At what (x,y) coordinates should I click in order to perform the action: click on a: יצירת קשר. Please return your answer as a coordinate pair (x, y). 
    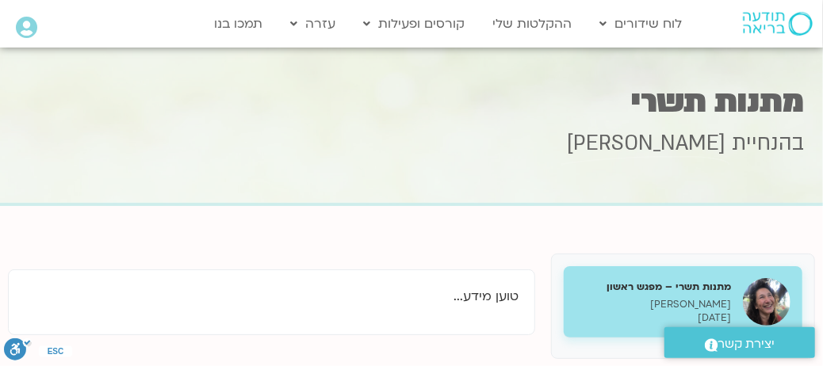
    Looking at the image, I should click on (740, 342).